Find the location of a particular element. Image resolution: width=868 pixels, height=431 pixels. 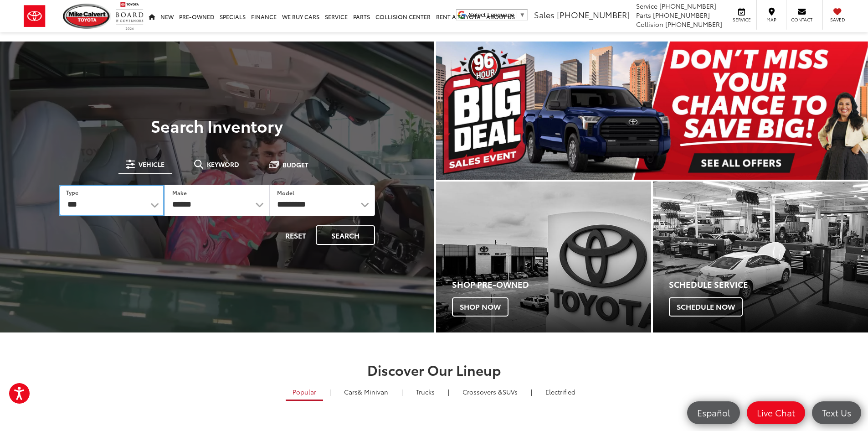

span: Sales is located at coordinates (544, 15).